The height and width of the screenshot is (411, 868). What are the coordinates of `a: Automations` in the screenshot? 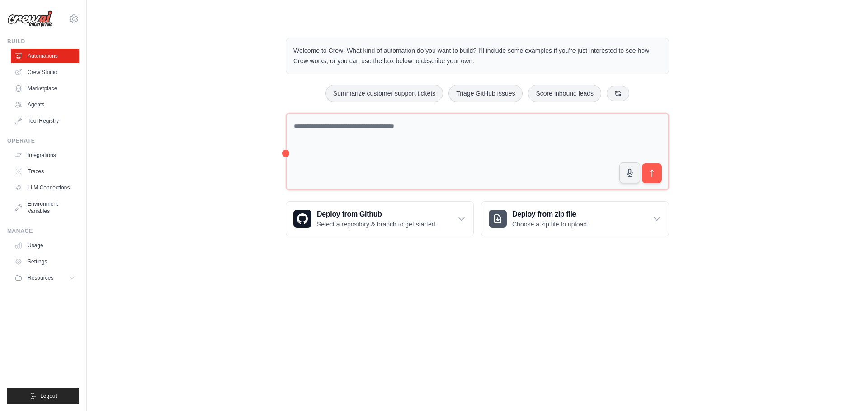 It's located at (45, 56).